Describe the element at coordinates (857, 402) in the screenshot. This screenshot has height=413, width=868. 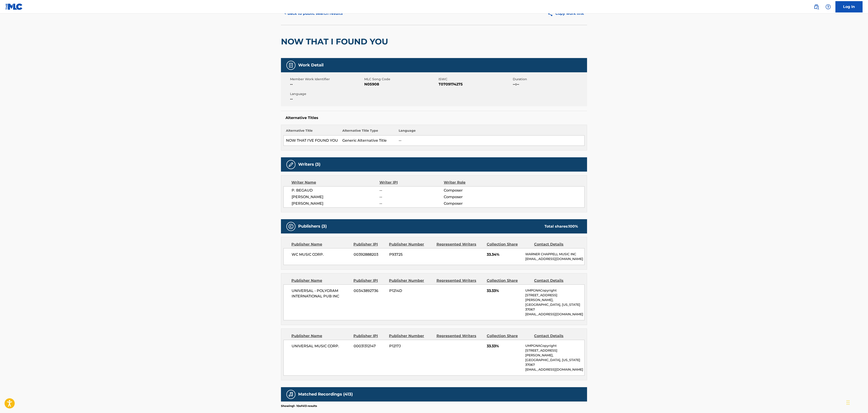
I see `div: Chat Widget` at that location.